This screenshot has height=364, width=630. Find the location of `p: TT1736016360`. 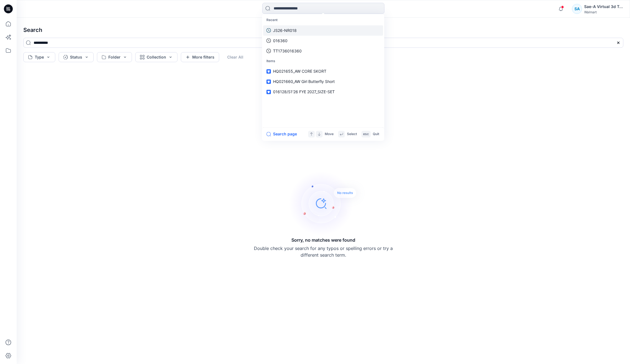

p: TT1736016360 is located at coordinates (288, 51).